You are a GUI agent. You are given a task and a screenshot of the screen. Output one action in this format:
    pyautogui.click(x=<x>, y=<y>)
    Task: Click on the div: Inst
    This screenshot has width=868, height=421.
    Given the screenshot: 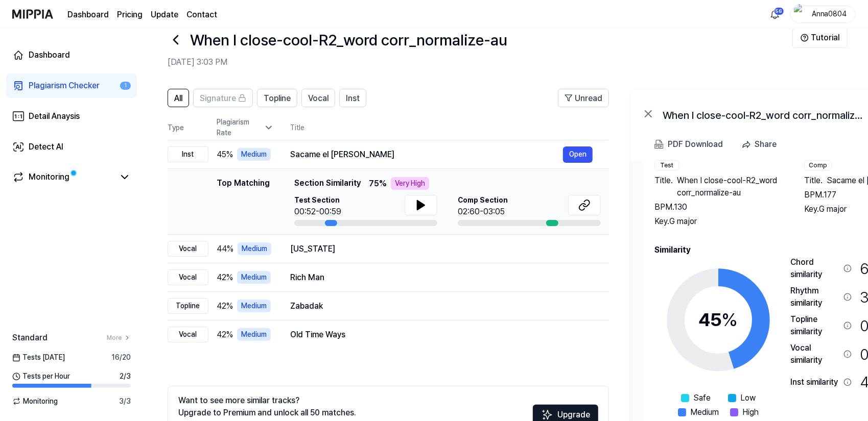 What is the action you would take?
    pyautogui.click(x=188, y=154)
    